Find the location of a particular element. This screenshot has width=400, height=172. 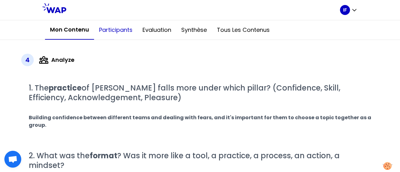

span: Building confidence between different teams and dealing with fears, and it's important for them t... is located at coordinates (200, 121).